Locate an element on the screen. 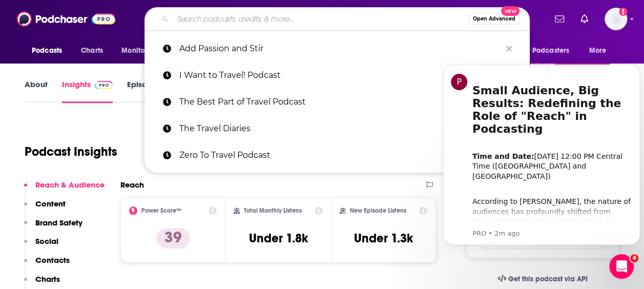  button: Content is located at coordinates (45, 209).